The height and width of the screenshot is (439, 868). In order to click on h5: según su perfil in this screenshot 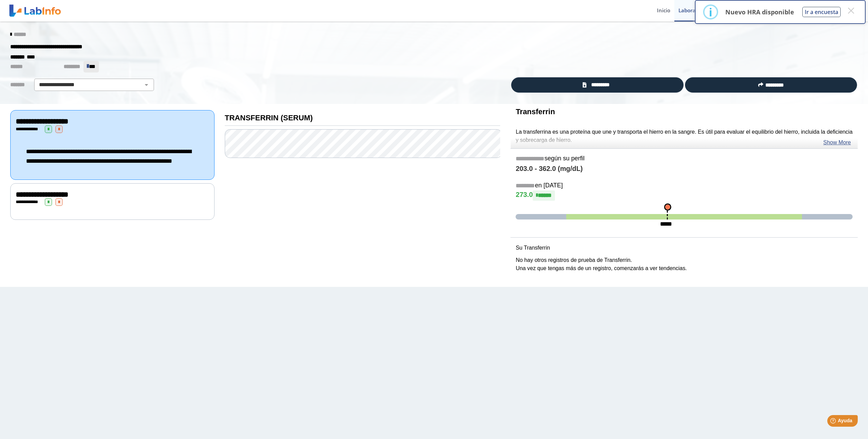, I will do `click(684, 159)`.